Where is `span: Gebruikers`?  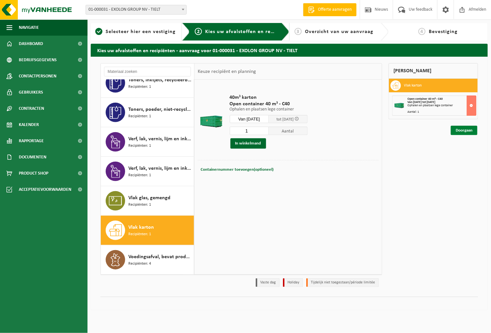
span: Gebruikers is located at coordinates (31, 92).